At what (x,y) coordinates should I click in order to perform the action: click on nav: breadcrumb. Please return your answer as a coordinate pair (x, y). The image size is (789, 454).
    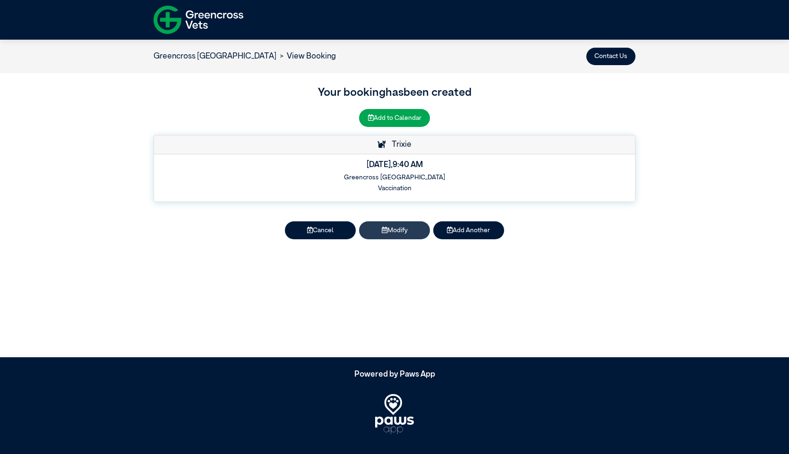
    Looking at the image, I should click on (245, 57).